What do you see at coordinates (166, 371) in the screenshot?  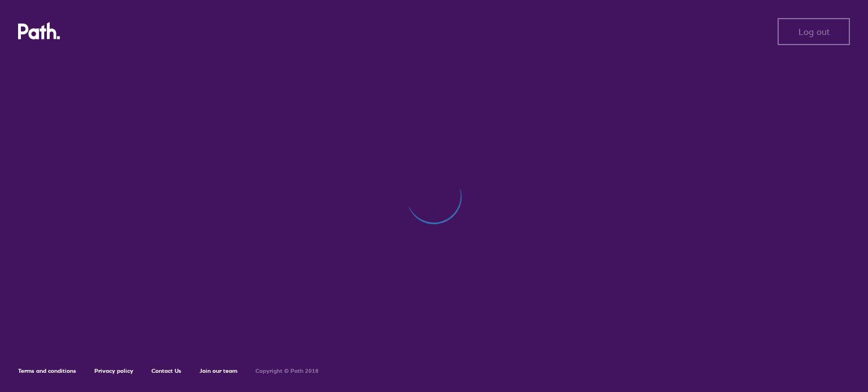 I see `a: Contact Us` at bounding box center [166, 371].